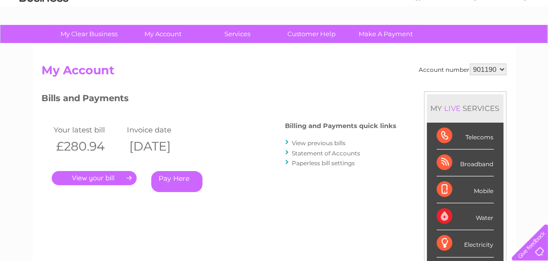 The width and height of the screenshot is (548, 261). What do you see at coordinates (274, 73) in the screenshot?
I see `h2: My Account` at bounding box center [274, 73].